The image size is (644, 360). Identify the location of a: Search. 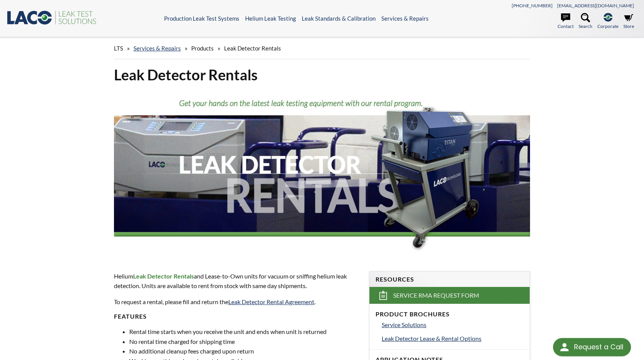
(586, 22).